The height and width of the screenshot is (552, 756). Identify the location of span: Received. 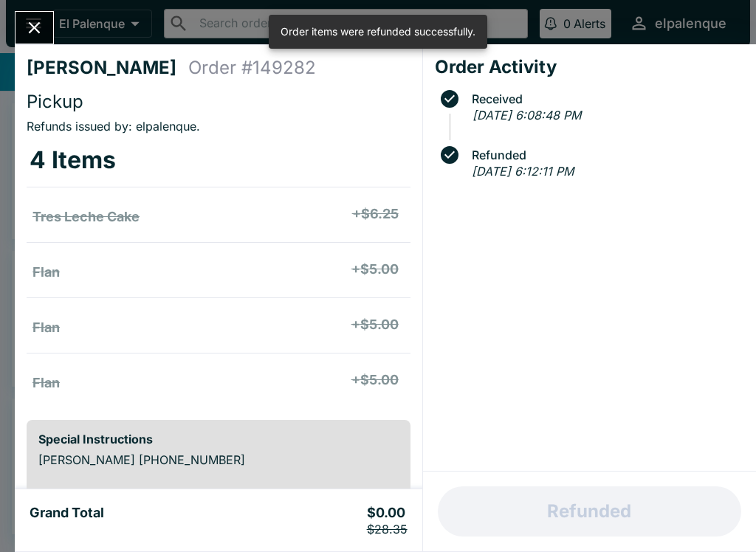
(604, 99).